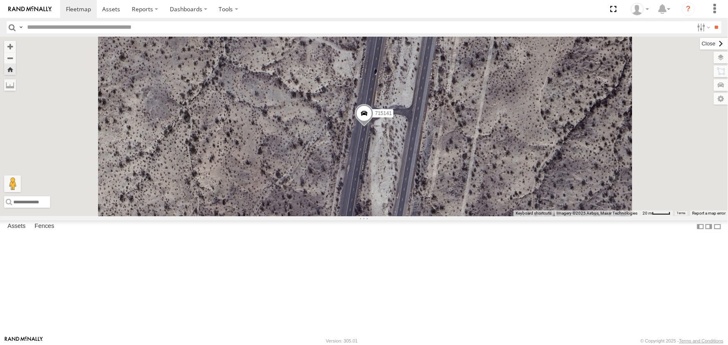  Describe the element at coordinates (341, 341) in the screenshot. I see `div: Version: 305.01` at that location.